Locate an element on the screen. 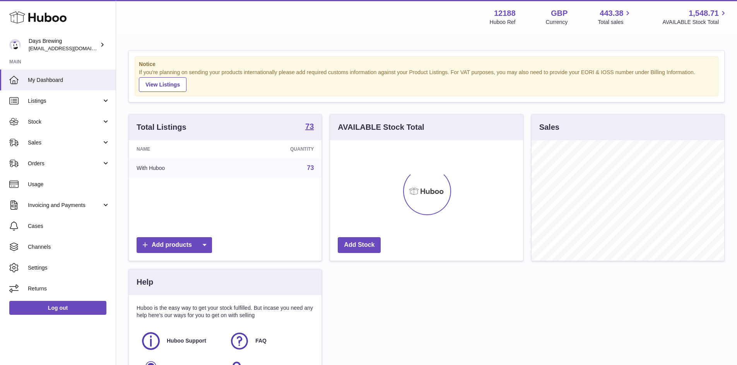 This screenshot has height=365, width=737. span: Returns is located at coordinates (69, 289).